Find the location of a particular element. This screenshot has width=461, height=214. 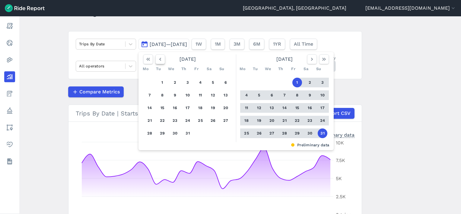

button: 3M is located at coordinates (237, 44).